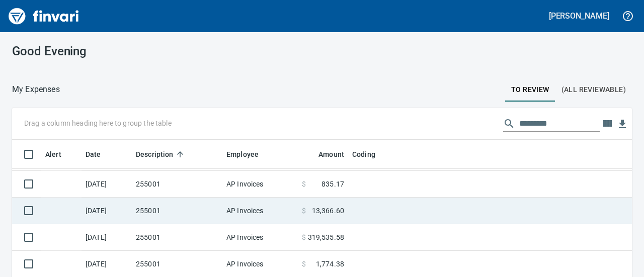 The image size is (644, 277). I want to click on button: Choose columns to display, so click(607, 123).